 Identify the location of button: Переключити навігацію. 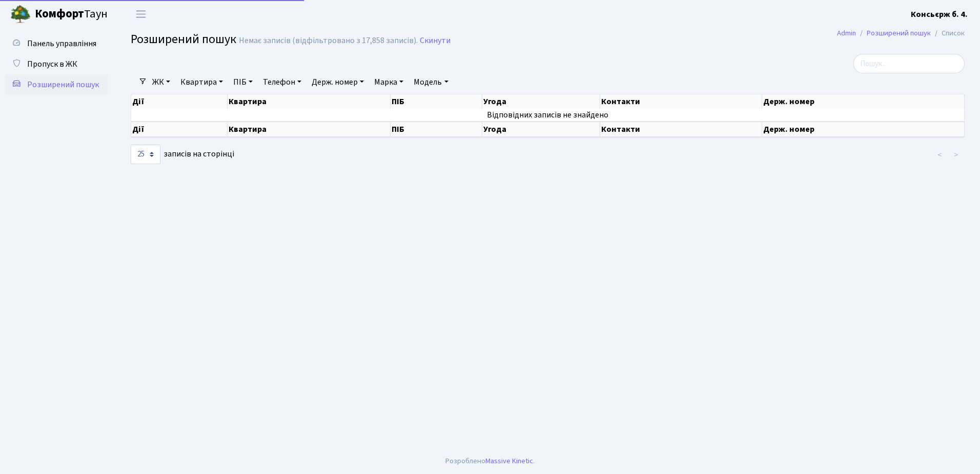
(141, 14).